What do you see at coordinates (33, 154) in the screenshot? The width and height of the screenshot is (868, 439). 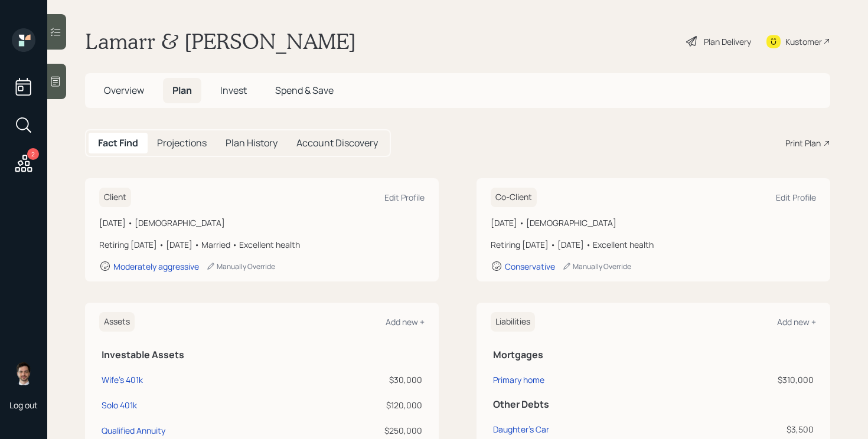 I see `div: 2` at bounding box center [33, 154].